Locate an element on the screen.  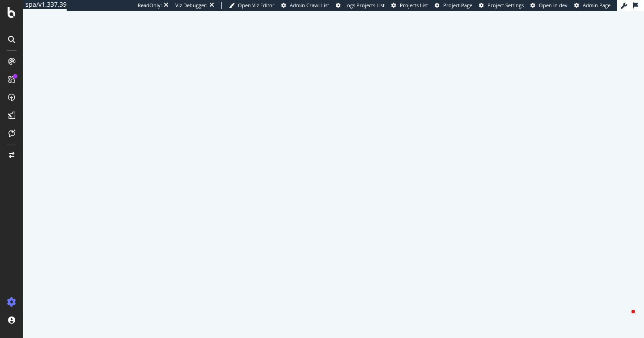
span: Project Page is located at coordinates (458, 5).